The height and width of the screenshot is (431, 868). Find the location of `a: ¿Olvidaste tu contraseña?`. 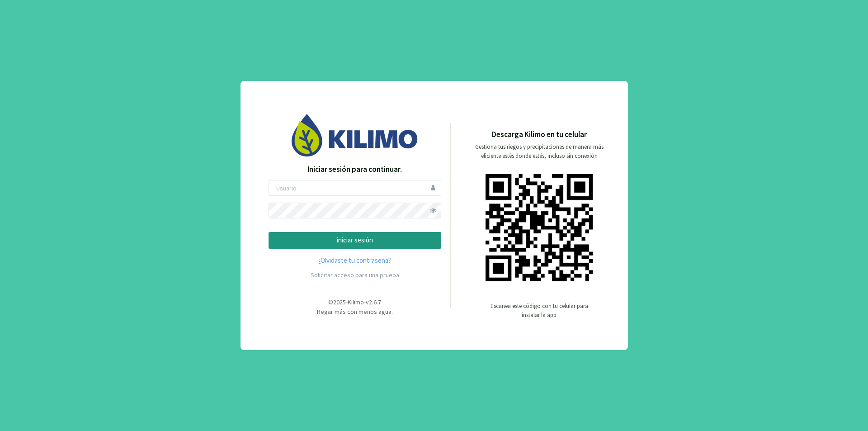

a: ¿Olvidaste tu contraseña? is located at coordinates (355, 261).